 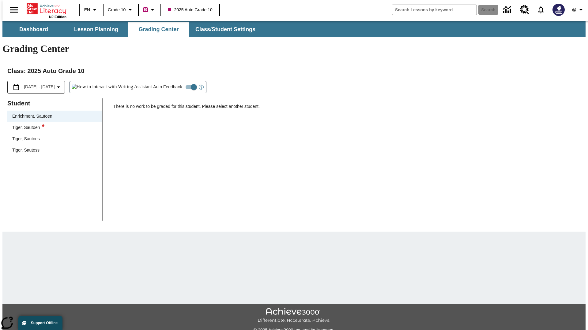 I want to click on span: Support Offline, so click(x=44, y=323).